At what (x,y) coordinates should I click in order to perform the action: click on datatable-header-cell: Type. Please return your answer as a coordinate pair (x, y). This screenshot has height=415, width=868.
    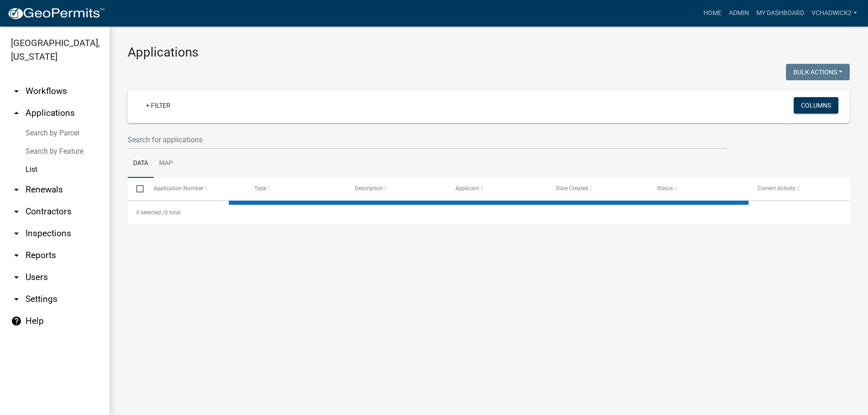
    Looking at the image, I should click on (296, 189).